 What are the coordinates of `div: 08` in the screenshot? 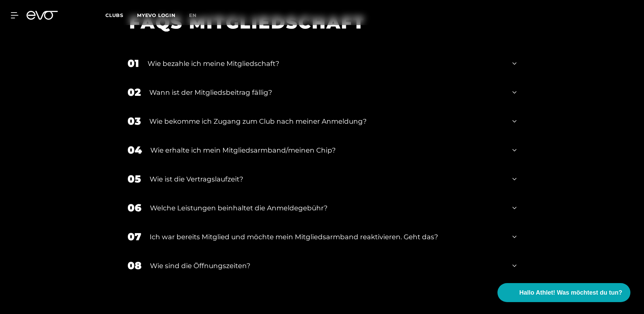 It's located at (134, 265).